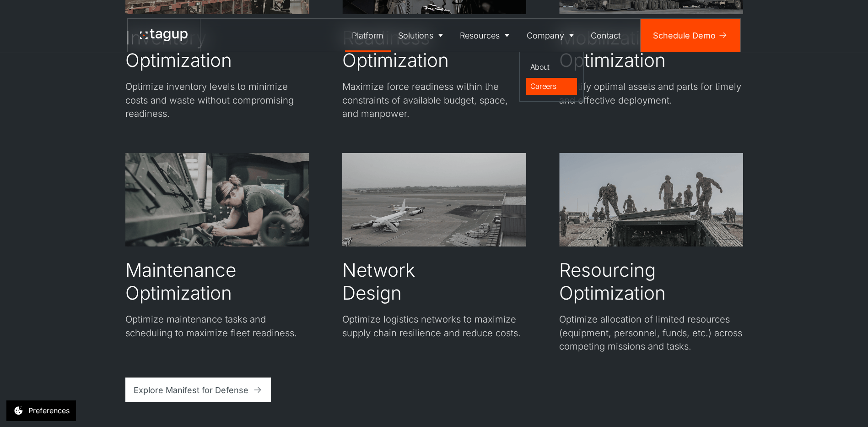 This screenshot has width=868, height=427. What do you see at coordinates (552, 67) in the screenshot?
I see `div: About` at bounding box center [552, 67].